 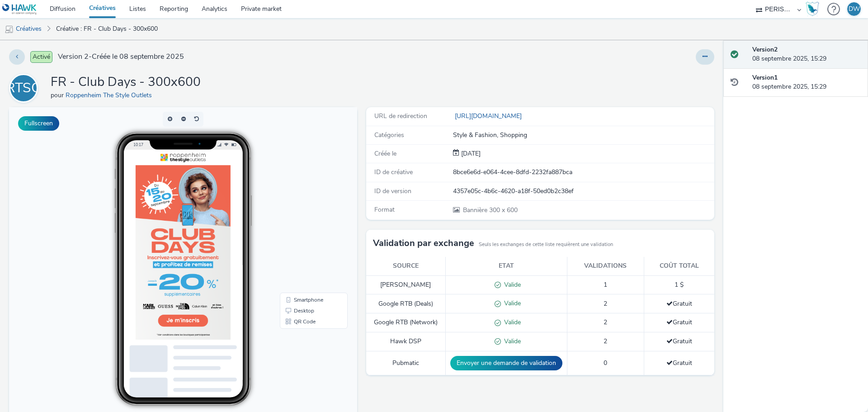 I want to click on span: QR Code, so click(x=296, y=214).